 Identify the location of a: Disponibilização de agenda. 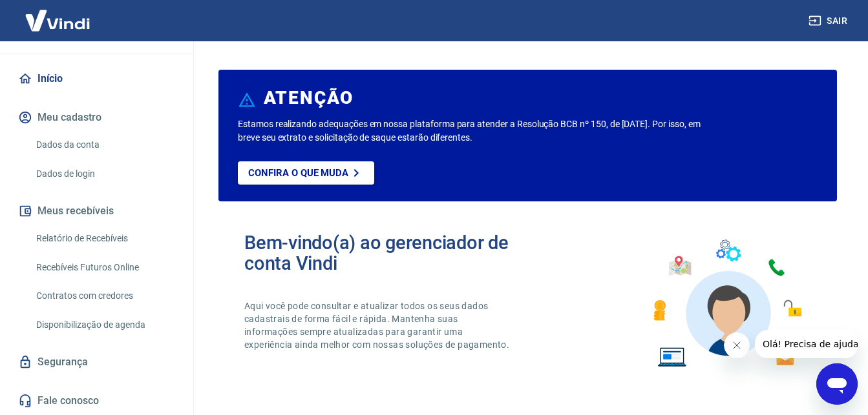
(104, 325).